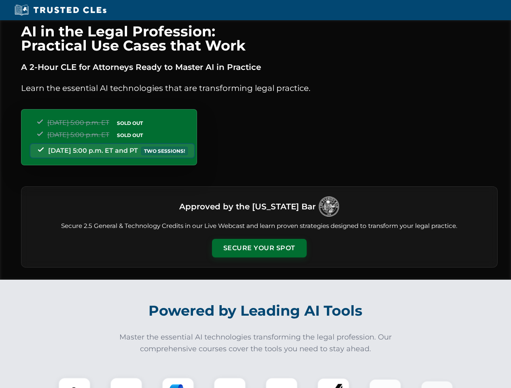 The height and width of the screenshot is (388, 511). I want to click on p: Secure 2.5 General & Technology Credits in our Live Webcast and learn proven strategies designed ..., so click(259, 226).